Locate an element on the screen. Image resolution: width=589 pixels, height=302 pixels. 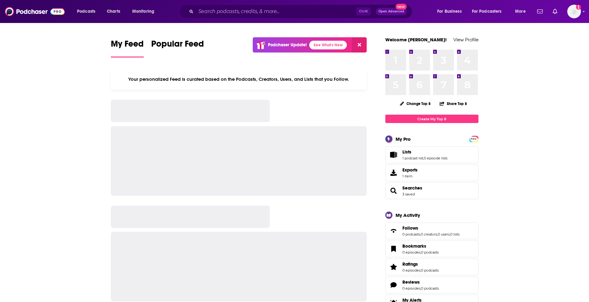
a: Popular Feed is located at coordinates (178, 48).